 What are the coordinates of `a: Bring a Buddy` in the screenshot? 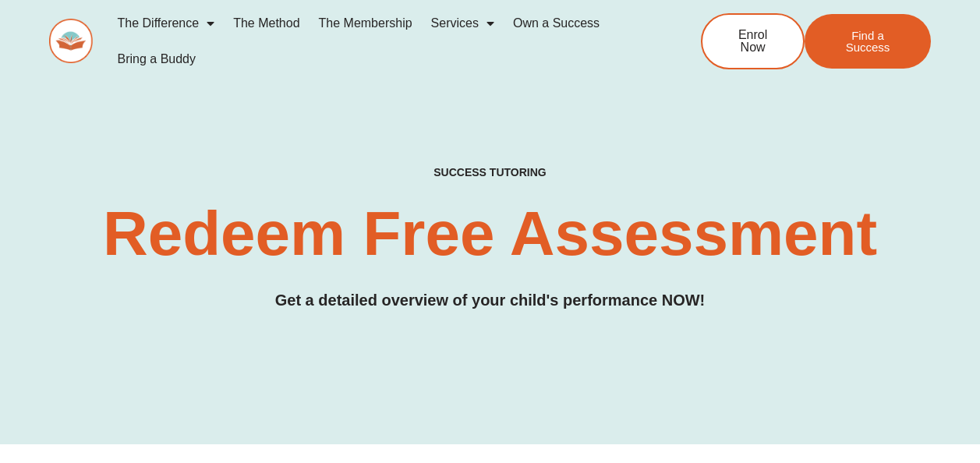 It's located at (157, 59).